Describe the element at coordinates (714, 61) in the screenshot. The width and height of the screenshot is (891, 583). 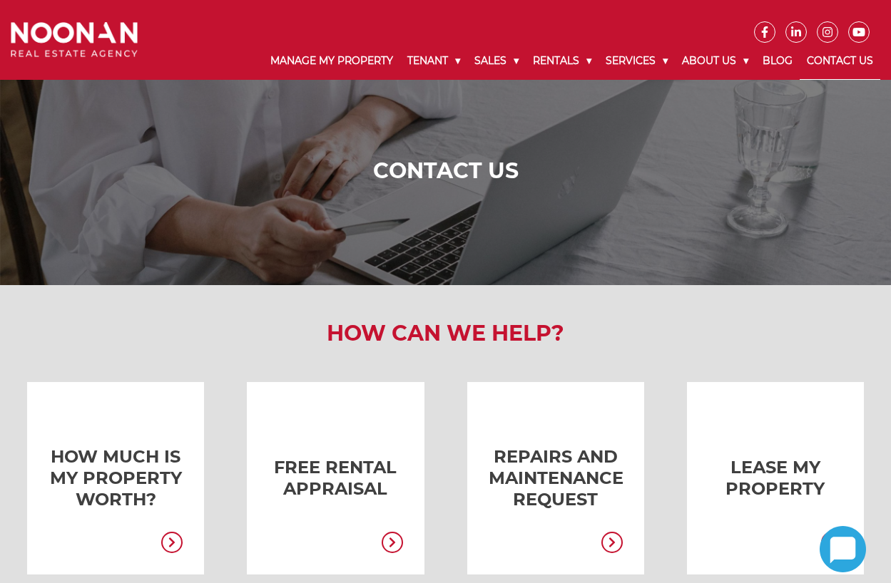
I see `a: About Us` at that location.